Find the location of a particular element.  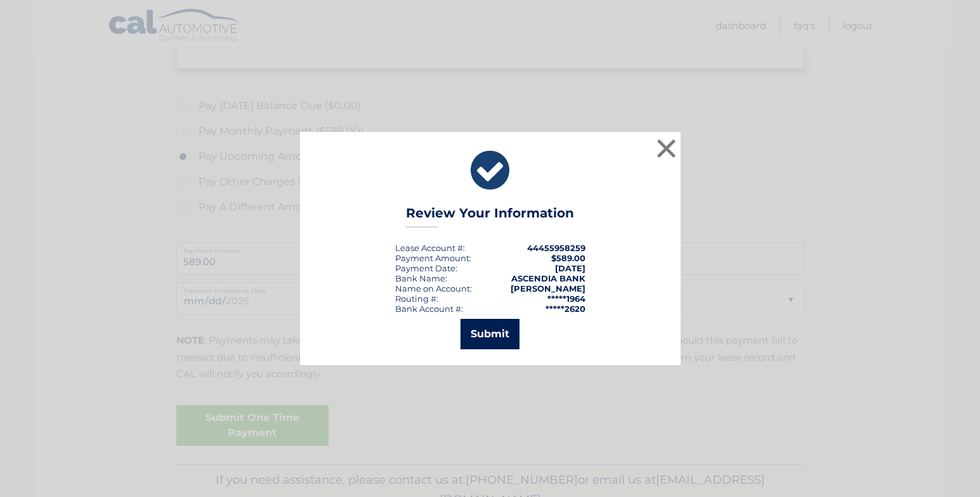

h3: Review Your Information is located at coordinates (490, 216).